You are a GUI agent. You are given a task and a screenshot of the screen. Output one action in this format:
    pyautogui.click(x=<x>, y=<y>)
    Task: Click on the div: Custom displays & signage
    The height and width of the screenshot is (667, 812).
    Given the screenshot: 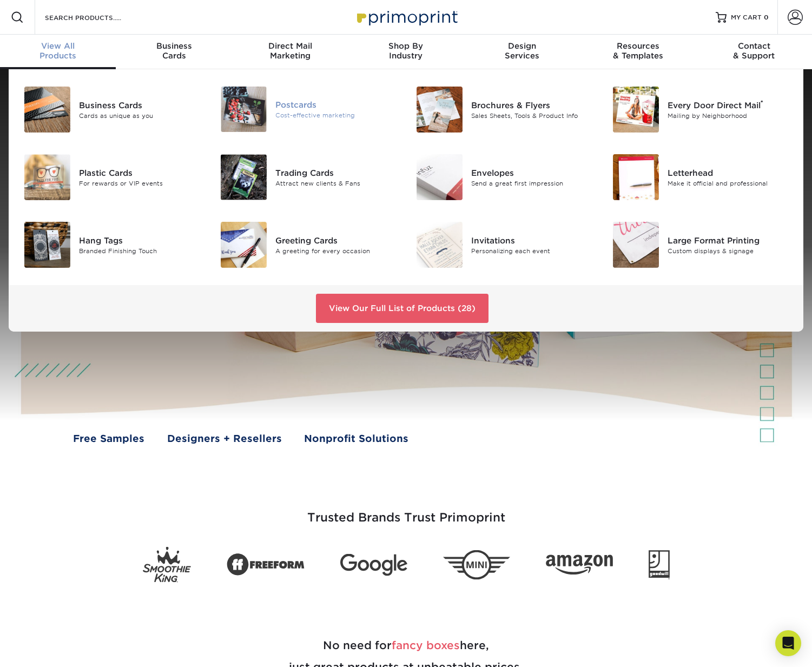 What is the action you would take?
    pyautogui.click(x=729, y=250)
    